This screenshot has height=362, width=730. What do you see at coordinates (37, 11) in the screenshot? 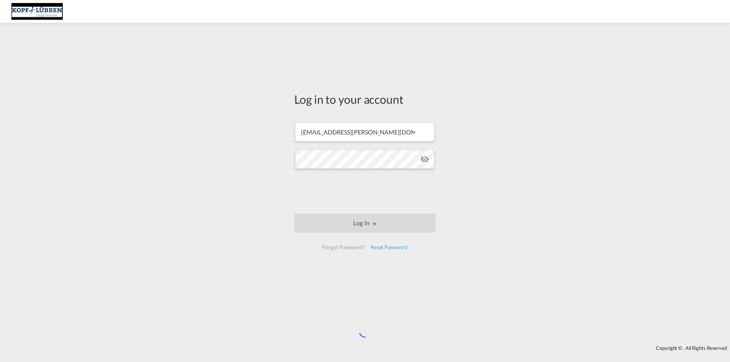
I see `img: 25cf3bb0aafc11ee9c4fdbd399af7748.JPG` at bounding box center [37, 11].